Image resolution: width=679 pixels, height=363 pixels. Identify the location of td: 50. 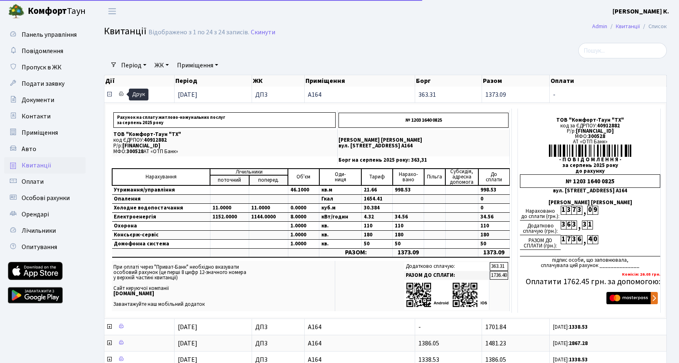
(408, 244).